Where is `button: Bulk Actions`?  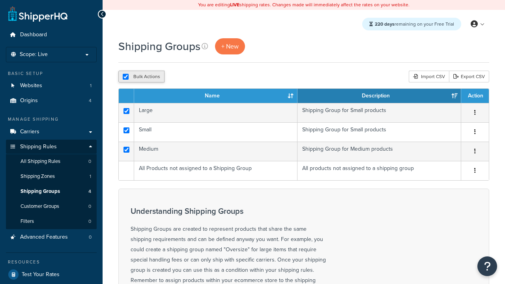 button: Bulk Actions is located at coordinates (141, 77).